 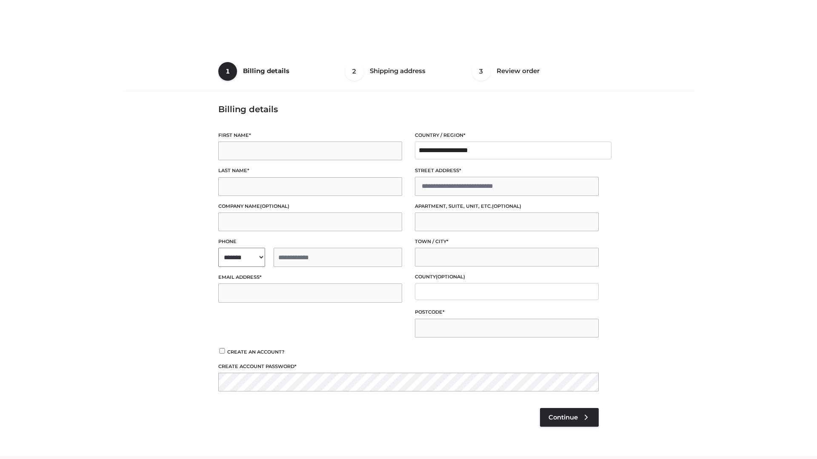 What do you see at coordinates (408, 109) in the screenshot?
I see `h3: Billing details` at bounding box center [408, 109].